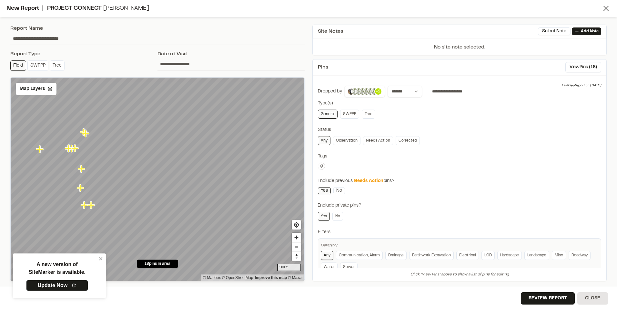  I want to click on div: Tags, so click(460, 156).